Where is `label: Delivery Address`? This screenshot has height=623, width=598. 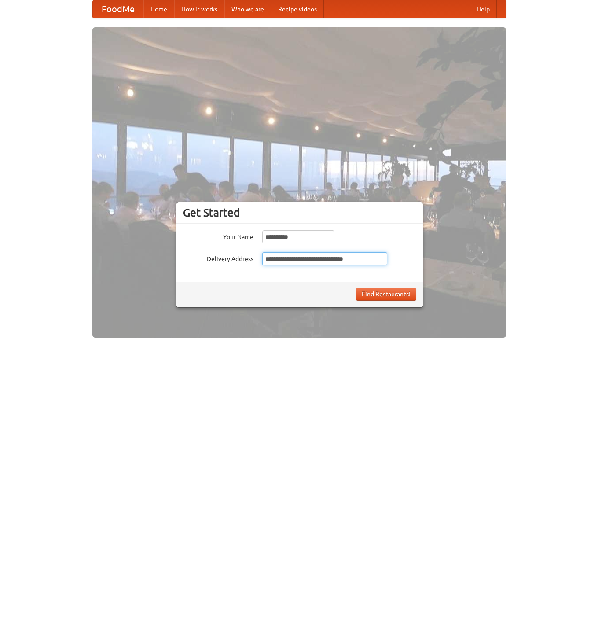
label: Delivery Address is located at coordinates (218, 258).